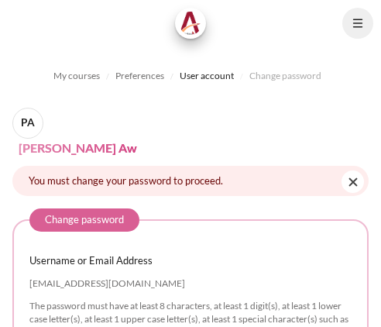  Describe the element at coordinates (31, 123) in the screenshot. I see `a: PA` at that location.